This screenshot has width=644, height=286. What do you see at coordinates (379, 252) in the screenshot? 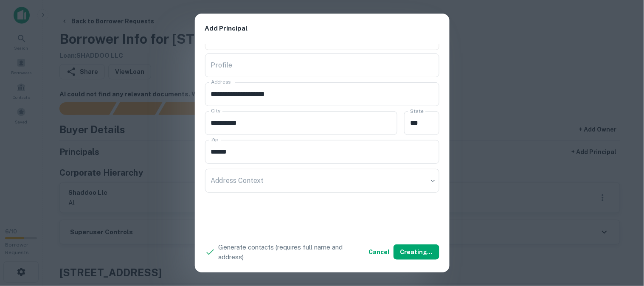
I see `button: Cancel` at bounding box center [379, 252].